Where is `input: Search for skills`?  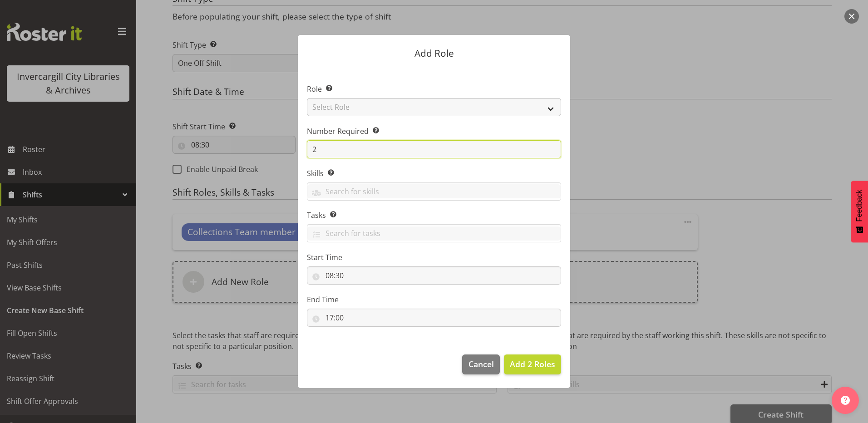
input: Search for skills is located at coordinates (434, 191).